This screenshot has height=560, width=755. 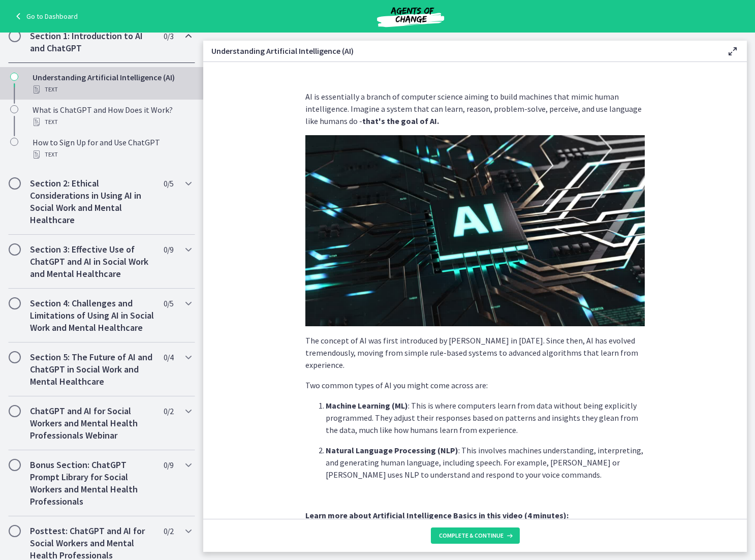 What do you see at coordinates (92, 483) in the screenshot?
I see `h2: Bonus Section: ChatGPT Prompt Library for Social Workers and Mental Health Professionals` at bounding box center [92, 483].